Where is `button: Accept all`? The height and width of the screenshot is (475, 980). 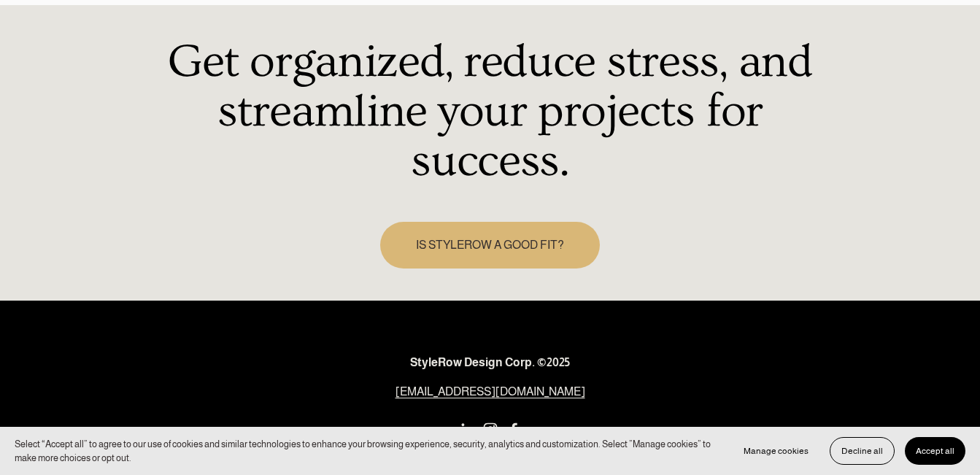 button: Accept all is located at coordinates (935, 451).